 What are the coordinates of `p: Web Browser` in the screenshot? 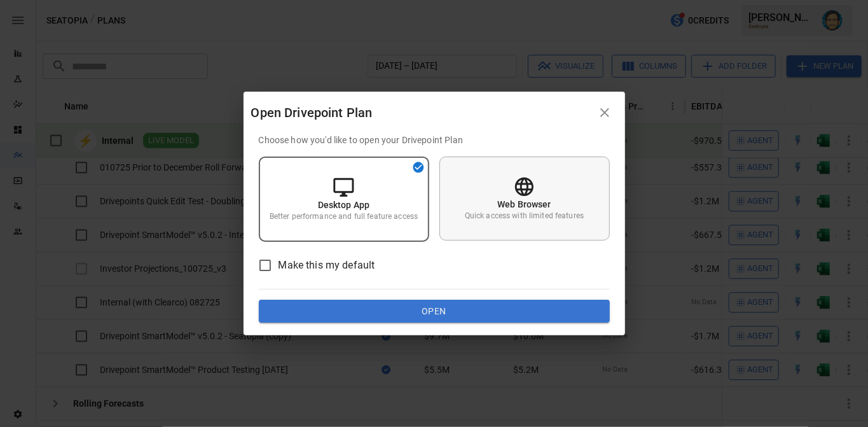 It's located at (524, 205).